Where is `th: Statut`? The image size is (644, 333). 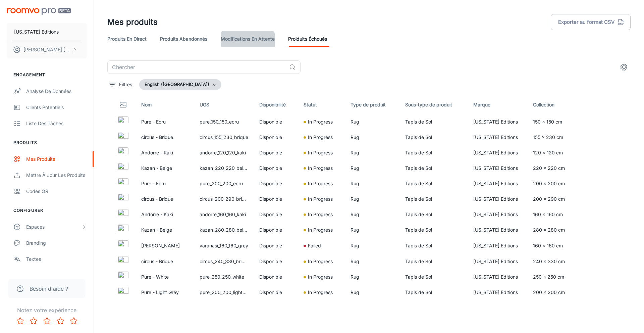 th: Statut is located at coordinates (322, 105).